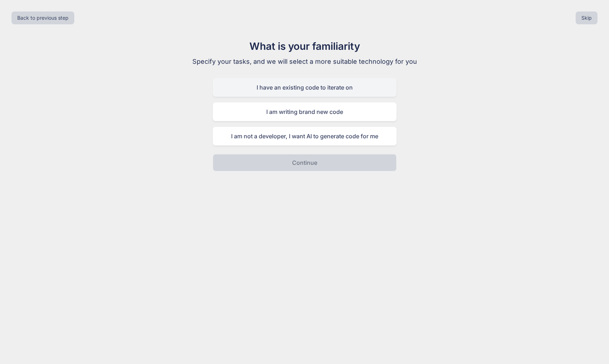 The height and width of the screenshot is (364, 609). Describe the element at coordinates (304, 46) in the screenshot. I see `h1: What is your familiarity` at that location.